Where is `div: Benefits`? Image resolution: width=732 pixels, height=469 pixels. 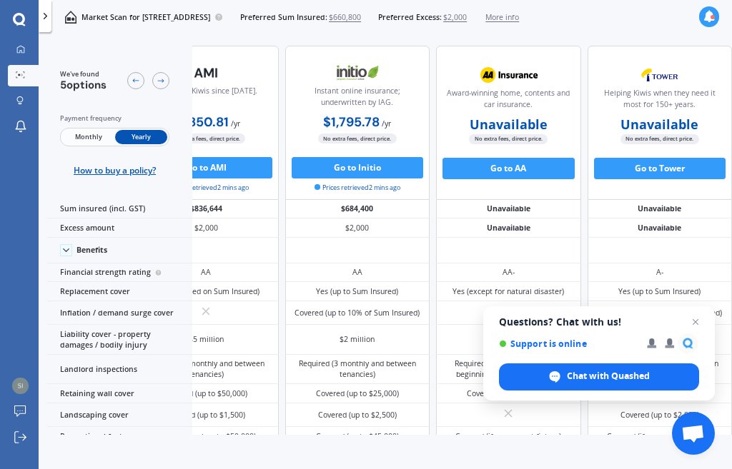
div: Benefits is located at coordinates (91, 250).